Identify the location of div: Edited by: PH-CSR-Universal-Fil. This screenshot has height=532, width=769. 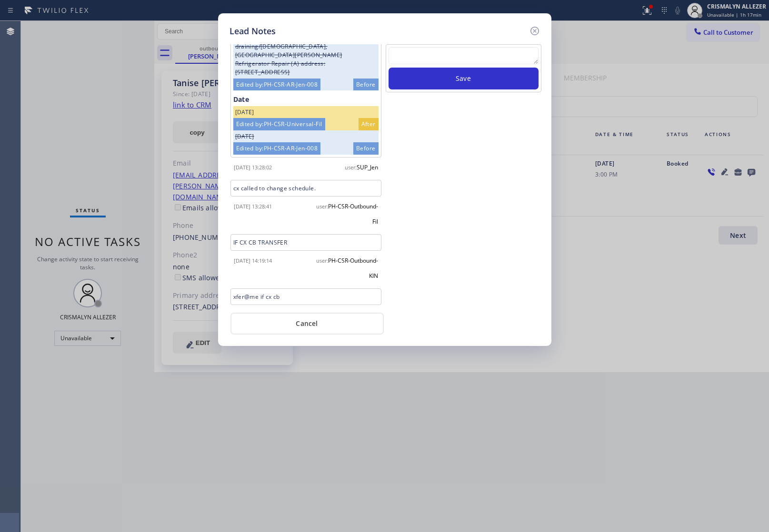
(279, 124).